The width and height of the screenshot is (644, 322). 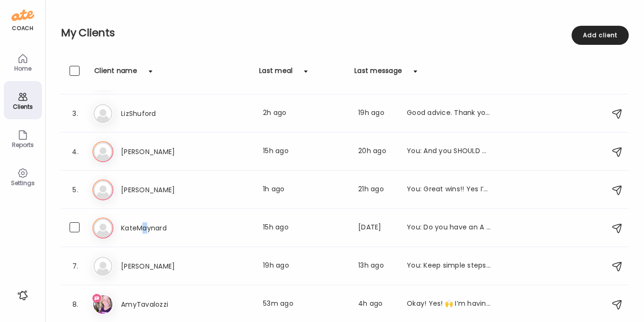 What do you see at coordinates (305, 304) in the screenshot?
I see `div: 53m ago` at bounding box center [305, 304].